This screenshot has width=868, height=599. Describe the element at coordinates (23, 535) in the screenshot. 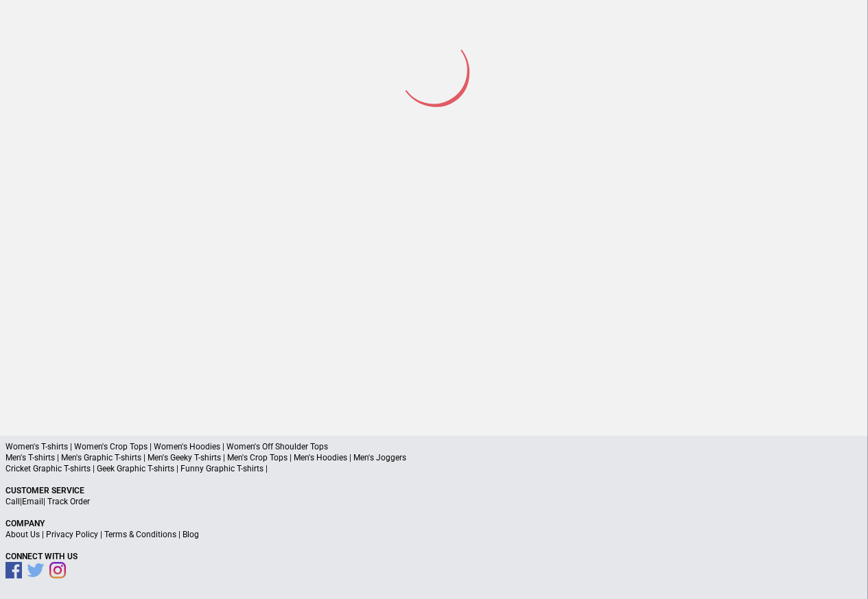

I see `a: About Us` at that location.